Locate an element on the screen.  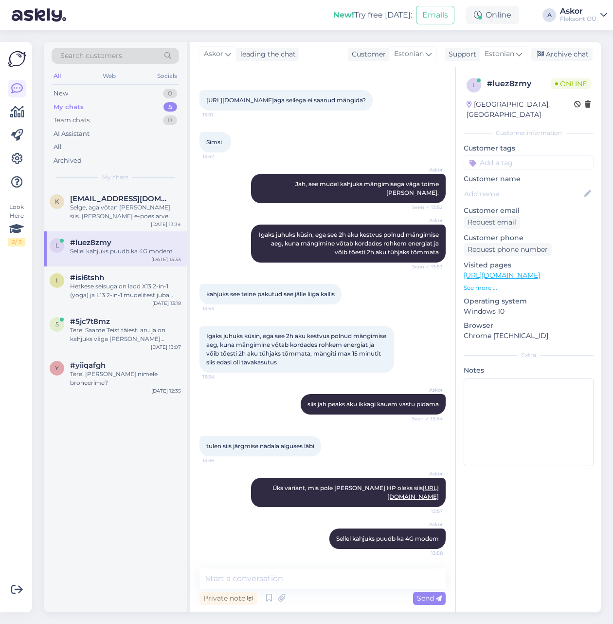
div: Hetkese seisuga on laod X13 2-in-1 (yoga) ja L13 2-in-1 mudelitest juba tühjad, X13 2-in-1 lõpeta... is located at coordinates (126, 291).